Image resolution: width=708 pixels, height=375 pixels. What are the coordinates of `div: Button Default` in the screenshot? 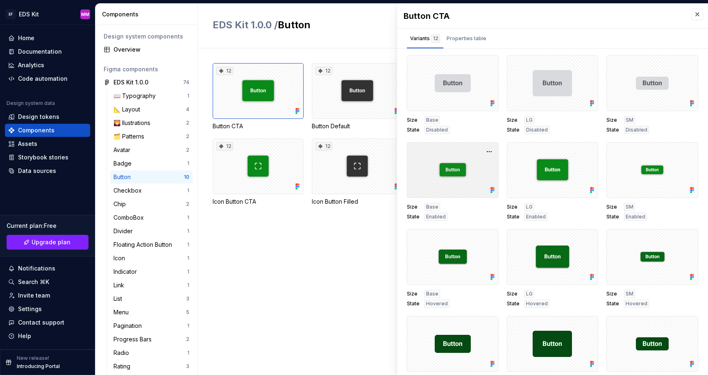 It's located at (357, 126).